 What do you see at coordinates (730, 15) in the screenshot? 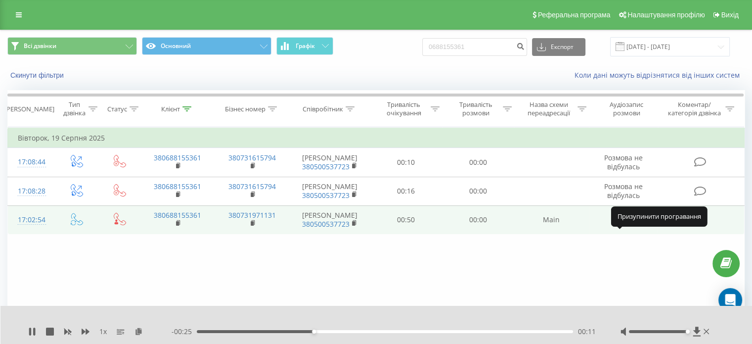
I see `span: Вихід` at bounding box center [730, 15].